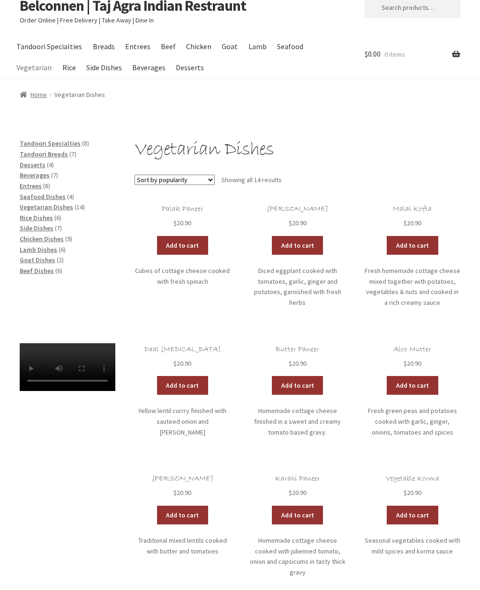  Describe the element at coordinates (297, 386) in the screenshot. I see `a: Add to cart: “Butter Paneer”` at that location.